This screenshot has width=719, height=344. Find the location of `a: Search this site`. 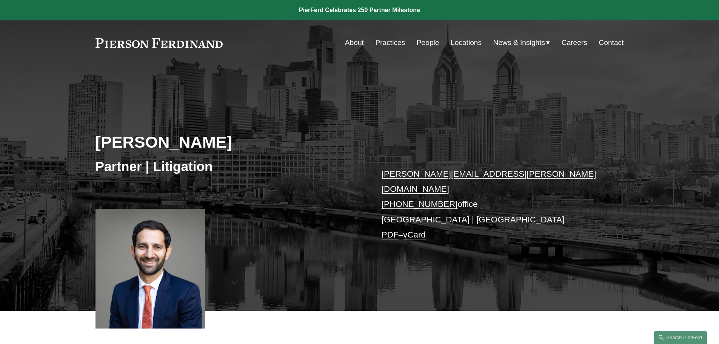

a: Search this site is located at coordinates (680, 337).